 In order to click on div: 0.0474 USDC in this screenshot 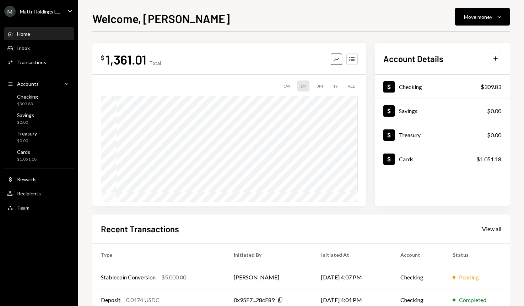, I will do `click(143, 300)`.